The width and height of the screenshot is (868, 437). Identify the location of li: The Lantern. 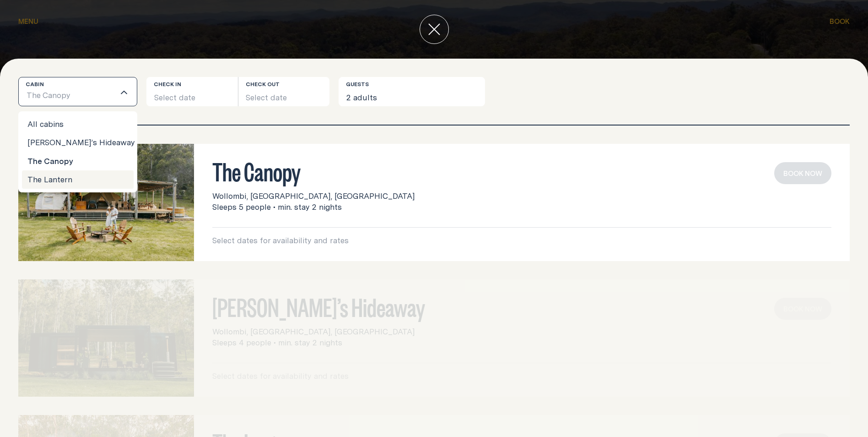
(78, 179).